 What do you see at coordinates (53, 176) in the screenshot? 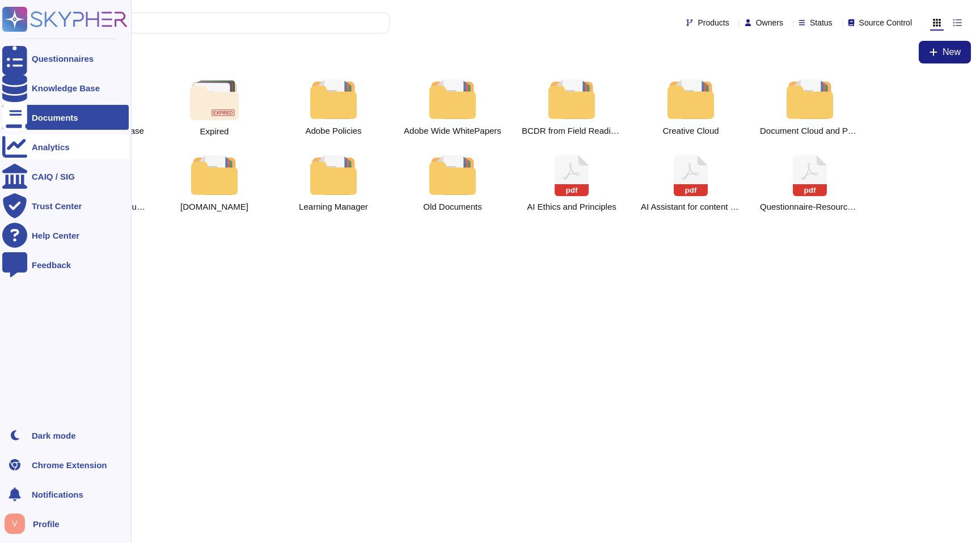
I see `div: CAIQ / SIG` at bounding box center [53, 176].